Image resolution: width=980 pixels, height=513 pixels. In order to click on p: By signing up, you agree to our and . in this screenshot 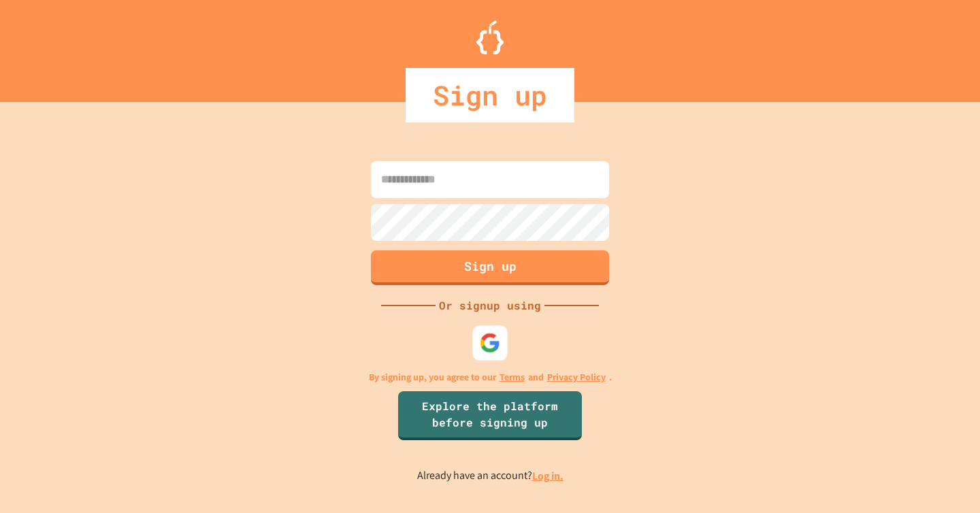, I will do `click(490, 377)`.